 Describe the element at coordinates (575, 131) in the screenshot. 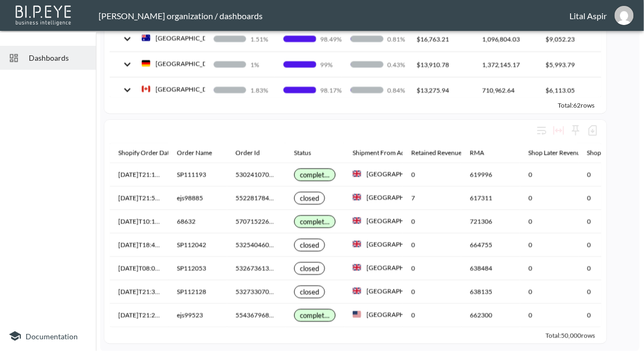

I see `div: Sticky left columns: 0` at that location.